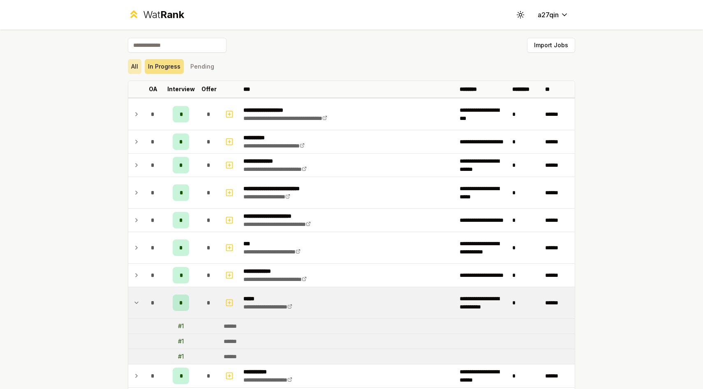 The width and height of the screenshot is (703, 389). Describe the element at coordinates (156, 15) in the screenshot. I see `a: WatRank` at that location.